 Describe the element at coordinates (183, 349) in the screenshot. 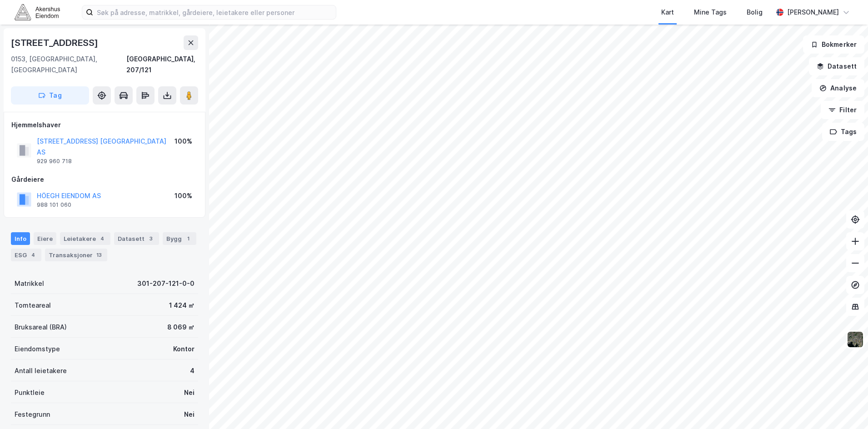

I see `div: Kontor` at that location.